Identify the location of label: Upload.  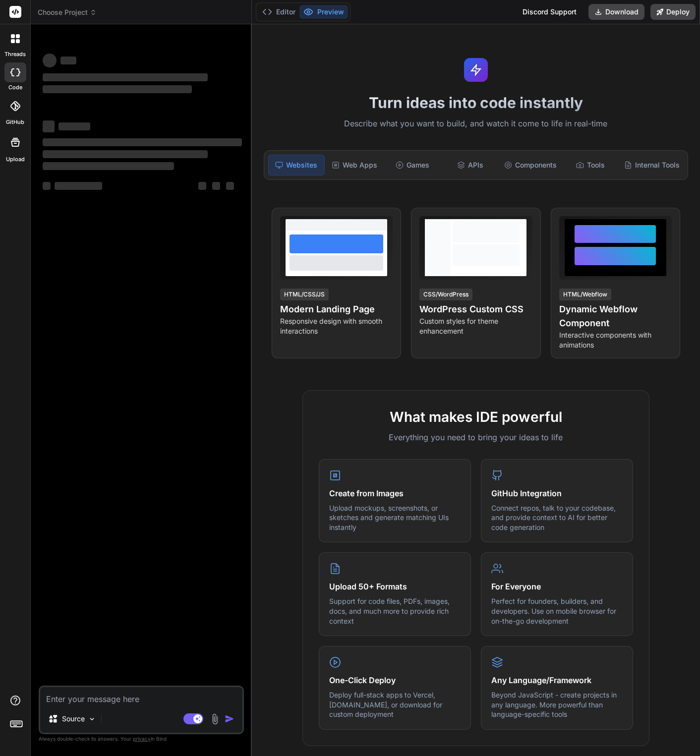
(15, 159).